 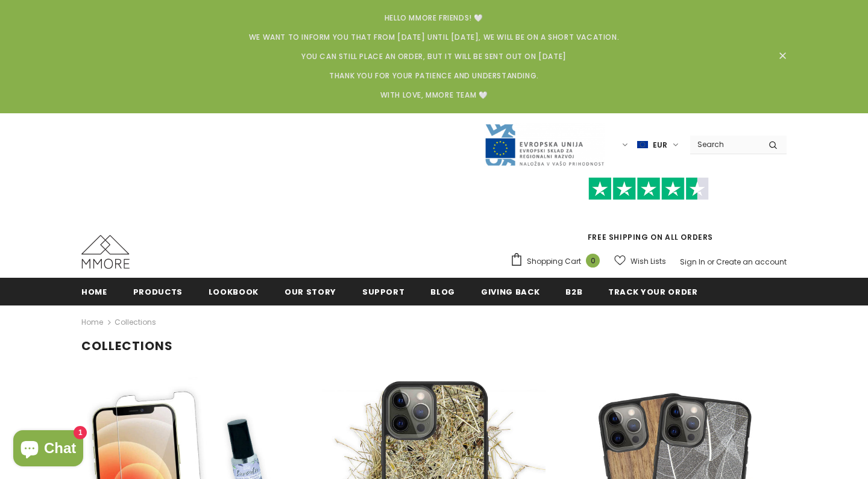 What do you see at coordinates (434, 76) in the screenshot?
I see `p: Thank you for your patience and understanding.` at bounding box center [434, 76].